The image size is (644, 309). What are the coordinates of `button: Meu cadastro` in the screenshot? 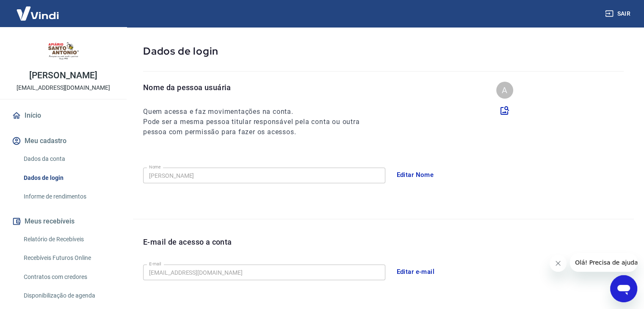 It's located at (63, 141).